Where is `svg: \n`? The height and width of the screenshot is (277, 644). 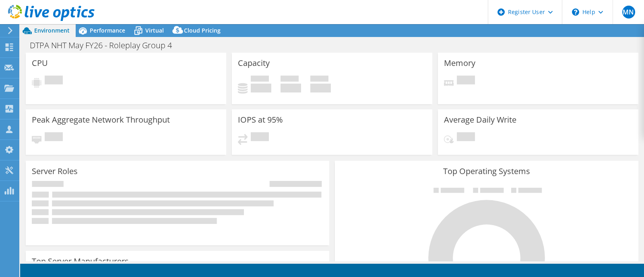
svg: \n is located at coordinates (576, 12).